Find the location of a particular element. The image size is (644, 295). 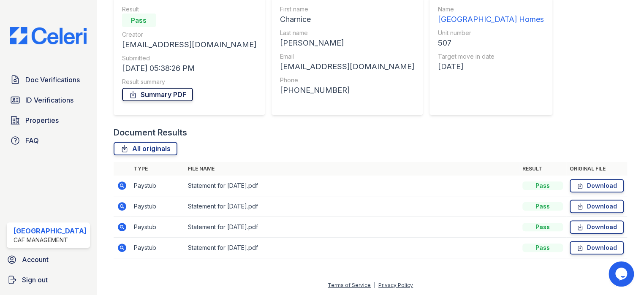

div: Target move in date is located at coordinates (491, 56).